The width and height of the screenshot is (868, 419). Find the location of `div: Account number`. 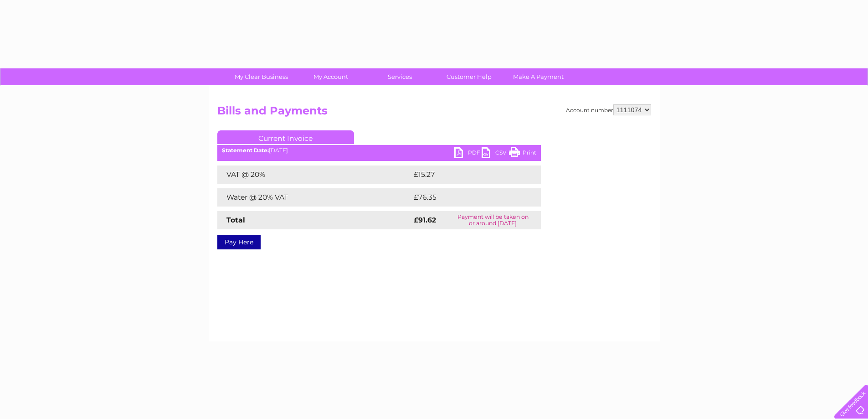

div: Account number is located at coordinates (608, 110).